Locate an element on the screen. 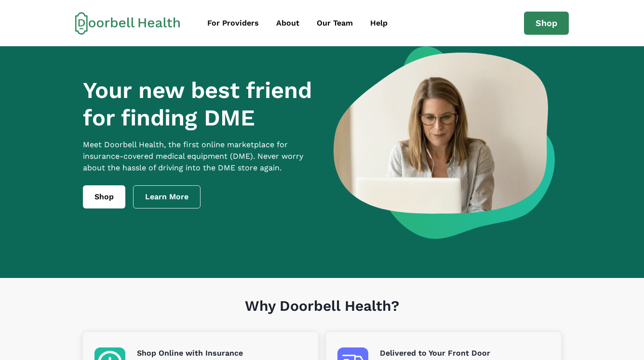 The height and width of the screenshot is (360, 644). p: Shop Online with Insurance is located at coordinates (222, 353).